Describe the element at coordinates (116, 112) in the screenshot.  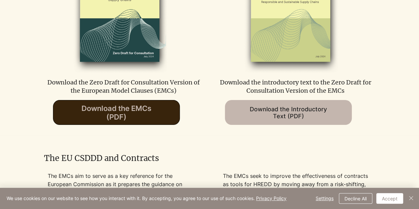
I see `a: Download the EMCs (PDF)` at that location.